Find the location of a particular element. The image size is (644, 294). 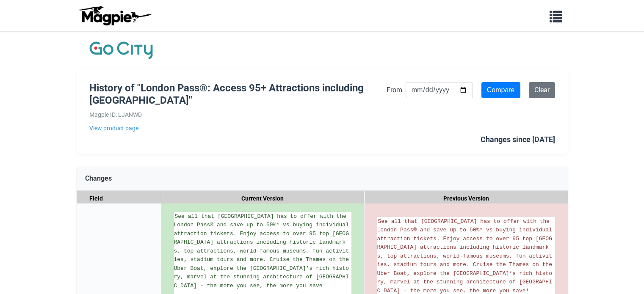

img: logo-ab69f6fb50320c5b225c76a69d11143b.png is located at coordinates (115, 16).